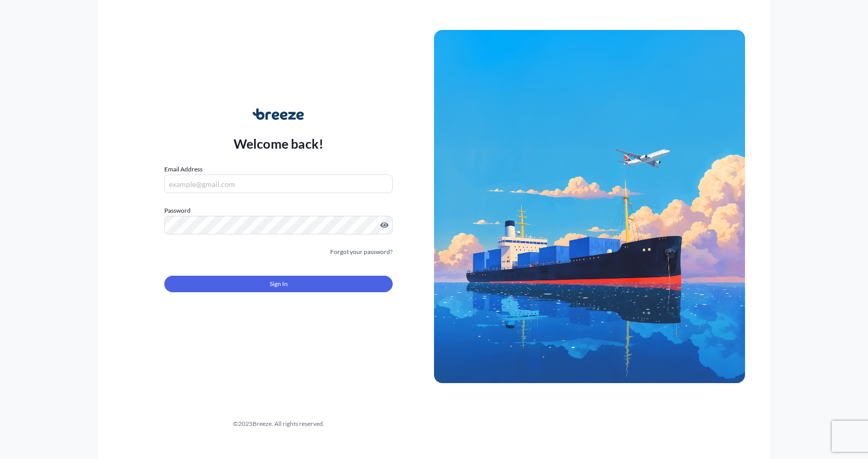 This screenshot has height=459, width=868. What do you see at coordinates (279, 284) in the screenshot?
I see `span: Sign In` at bounding box center [279, 284].